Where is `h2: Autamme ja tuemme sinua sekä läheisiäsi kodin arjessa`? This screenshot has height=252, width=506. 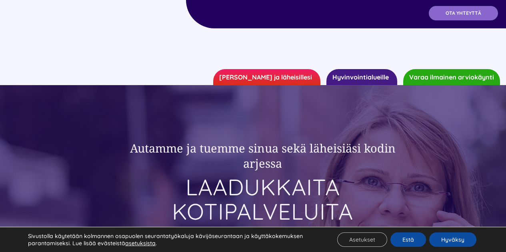 h2: Autamme ja tuemme sinua sekä läheisiäsi kodin arjessa is located at coordinates (263, 156).